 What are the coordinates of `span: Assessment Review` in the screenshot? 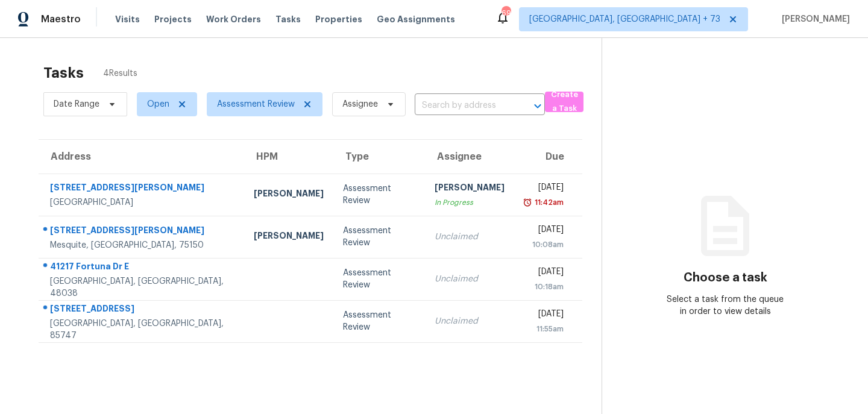 It's located at (255, 105).